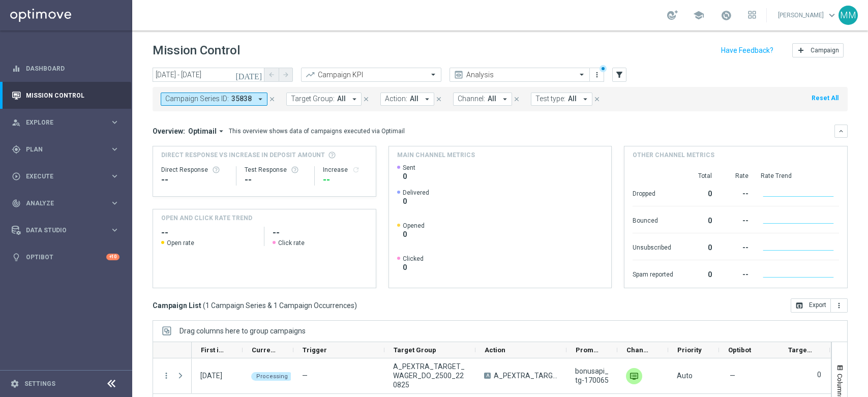  Describe the element at coordinates (286, 75) in the screenshot. I see `i: arrow_forward` at that location.